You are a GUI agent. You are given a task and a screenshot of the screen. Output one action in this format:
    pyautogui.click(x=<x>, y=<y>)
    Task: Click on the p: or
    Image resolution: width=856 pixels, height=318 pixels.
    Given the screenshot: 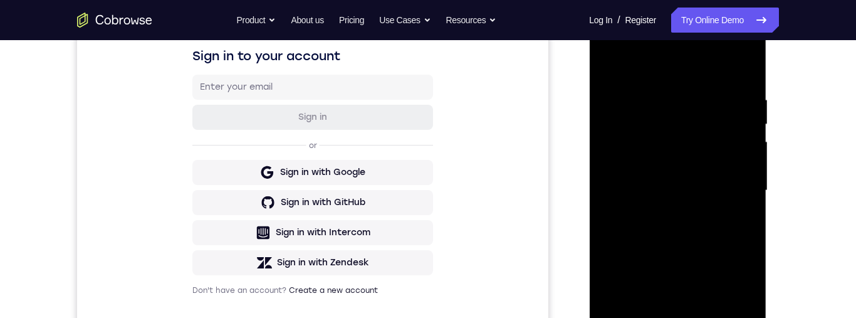 What is the action you would take?
    pyautogui.click(x=236, y=184)
    